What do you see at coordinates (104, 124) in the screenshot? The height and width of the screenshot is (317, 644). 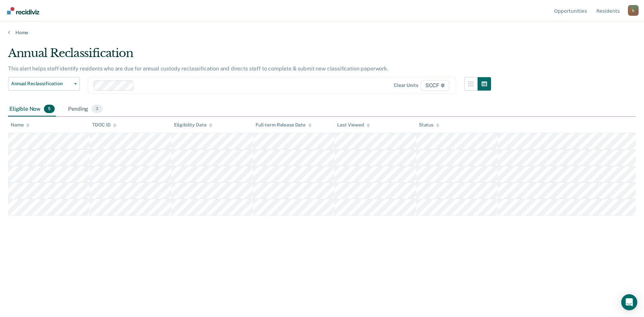 I see `div: TDOC ID` at bounding box center [104, 124].